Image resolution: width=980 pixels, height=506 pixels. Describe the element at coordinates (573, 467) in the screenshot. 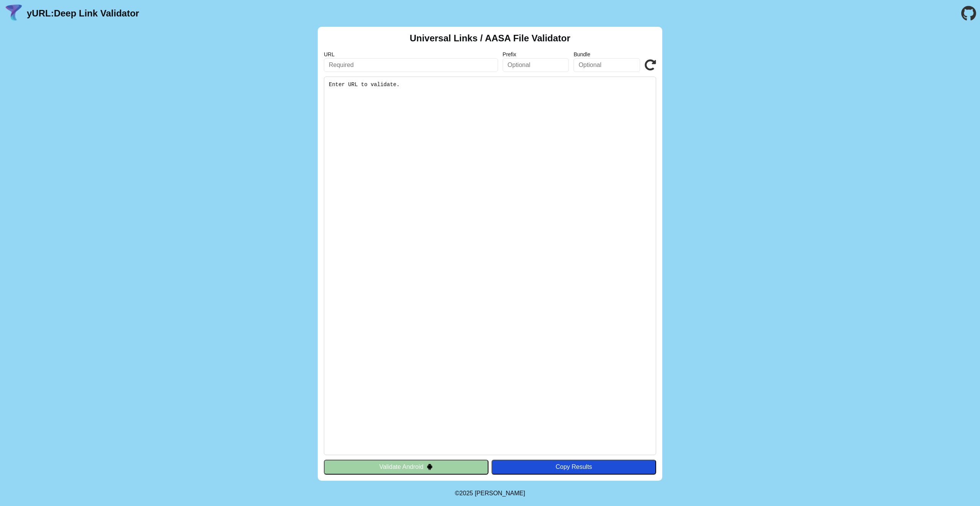

I see `div: Copy Results` at that location.